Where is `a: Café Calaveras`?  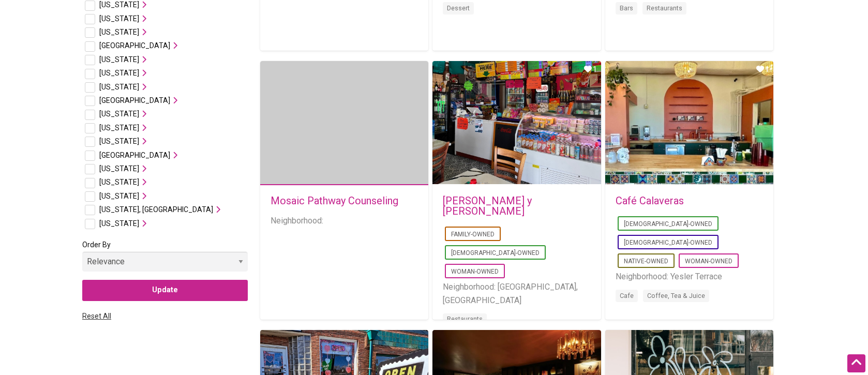
a: Café Calaveras is located at coordinates (650, 201).